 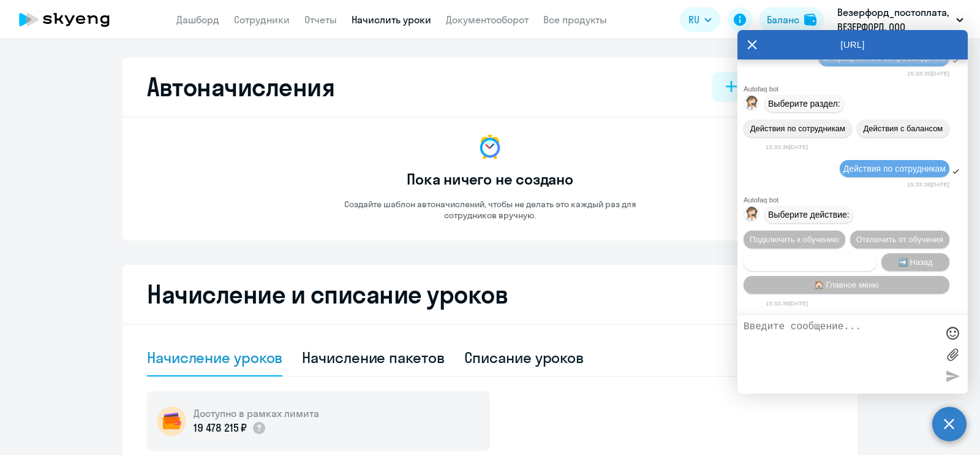 What do you see at coordinates (256, 413) in the screenshot?
I see `h5: Доступно в рамках лимита` at bounding box center [256, 413].